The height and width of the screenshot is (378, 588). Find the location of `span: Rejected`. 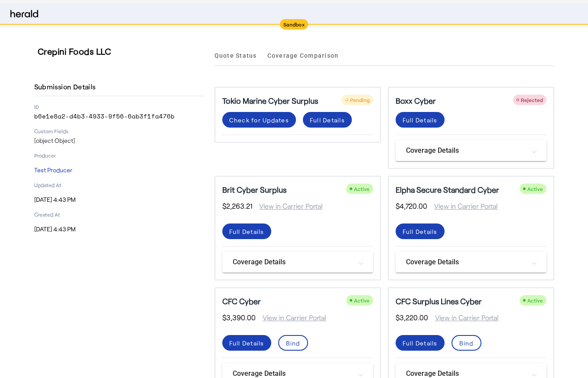

span: Rejected is located at coordinates (532, 100).